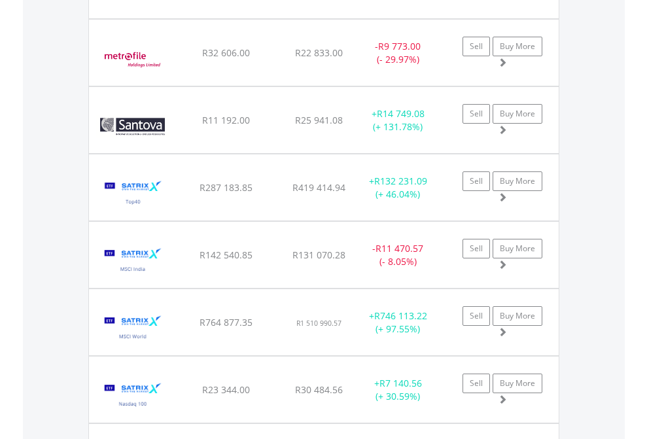  What do you see at coordinates (319, 52) in the screenshot?
I see `span: R22 833.00` at bounding box center [319, 52].